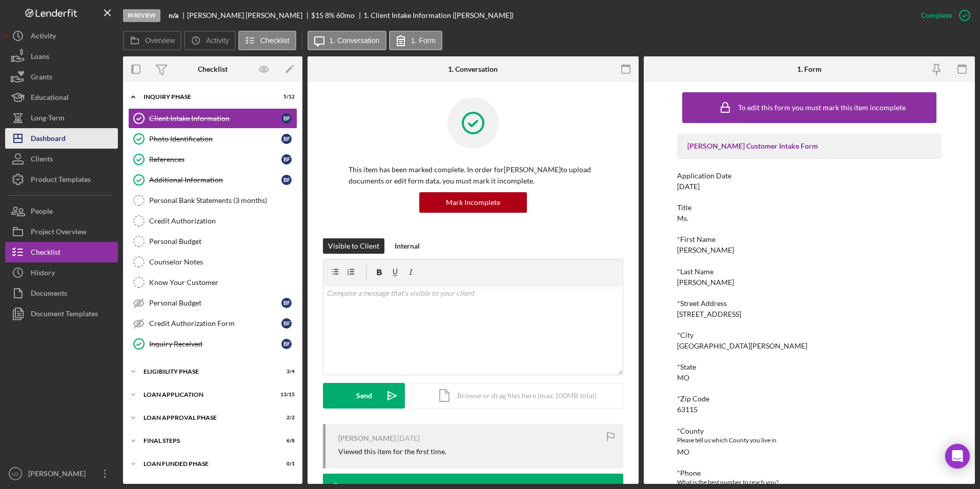 This screenshot has height=489, width=980. Describe the element at coordinates (42, 213) in the screenshot. I see `div: People` at that location.